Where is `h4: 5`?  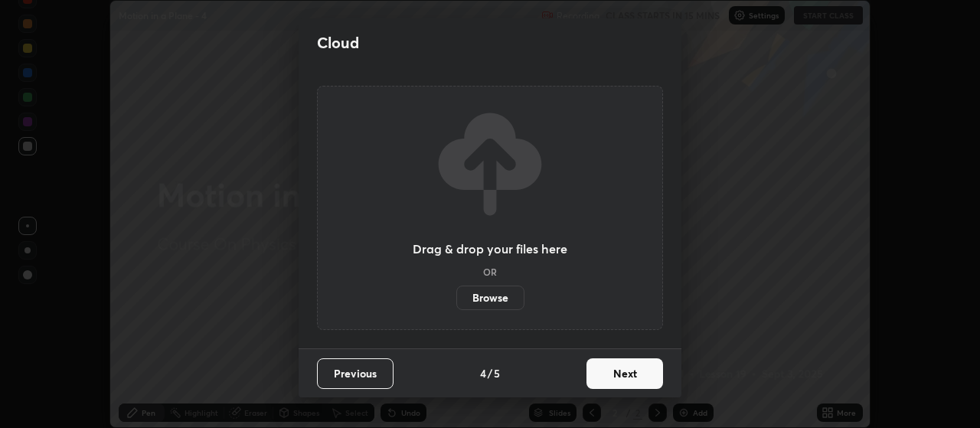
h4: 5 is located at coordinates (496, 373).